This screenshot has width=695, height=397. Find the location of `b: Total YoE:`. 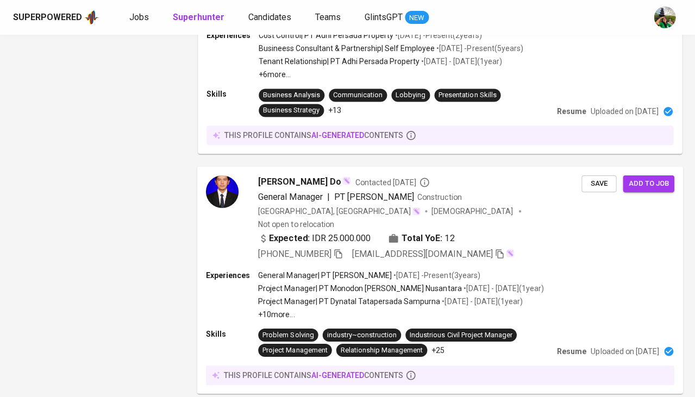

b: Total YoE: is located at coordinates (422, 239).